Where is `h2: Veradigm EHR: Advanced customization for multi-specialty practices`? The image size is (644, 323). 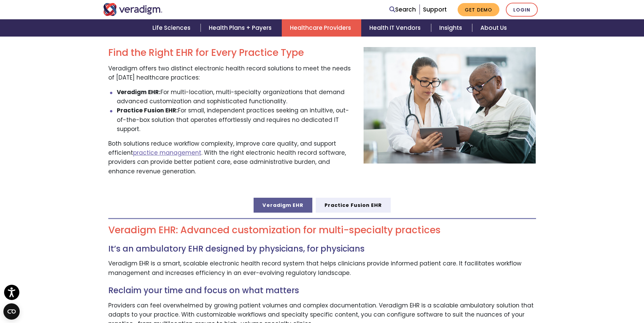
h2: Veradigm EHR: Advanced customization for multi-specialty practices is located at coordinates (322, 230).